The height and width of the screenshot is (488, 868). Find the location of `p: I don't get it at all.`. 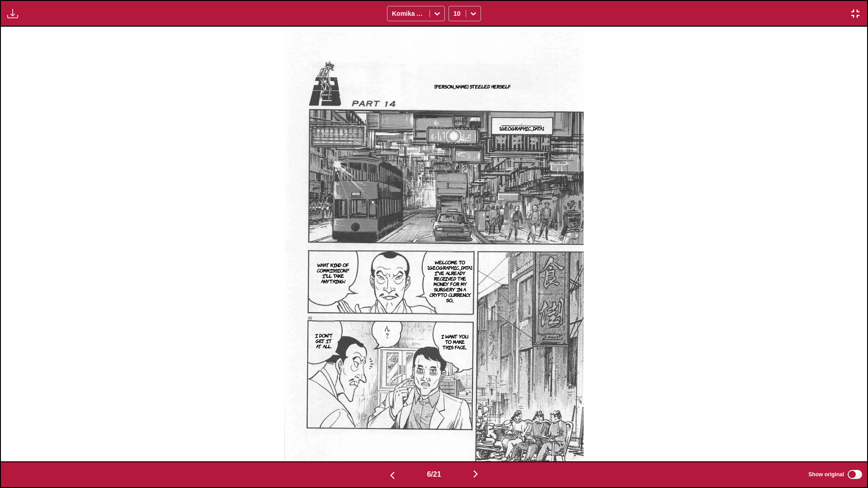

p: I don't get it at all. is located at coordinates (324, 341).